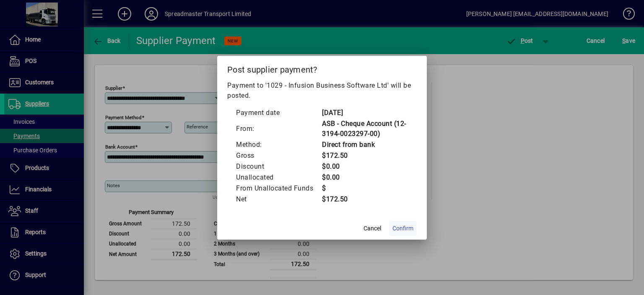  What do you see at coordinates (365, 145) in the screenshot?
I see `td: Direct from bank` at bounding box center [365, 145].